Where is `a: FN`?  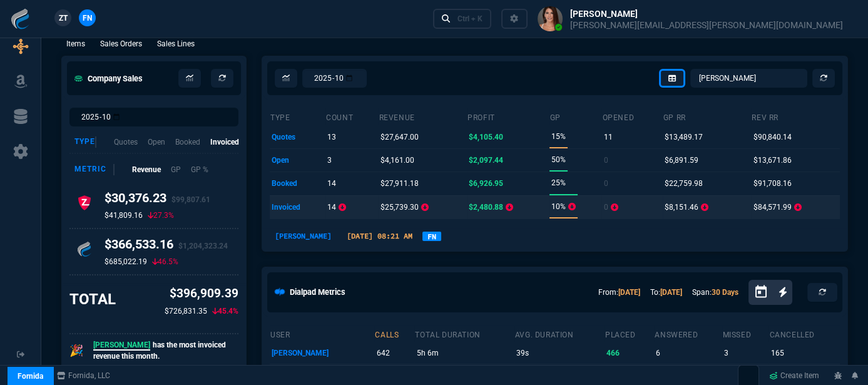 a: FN is located at coordinates (431, 236).